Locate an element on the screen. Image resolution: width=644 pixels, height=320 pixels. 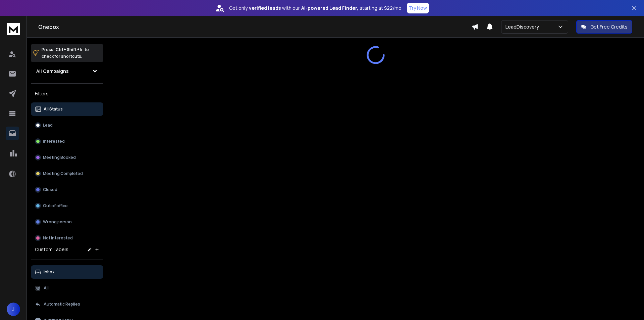
strong: verified leads is located at coordinates (264, 8).